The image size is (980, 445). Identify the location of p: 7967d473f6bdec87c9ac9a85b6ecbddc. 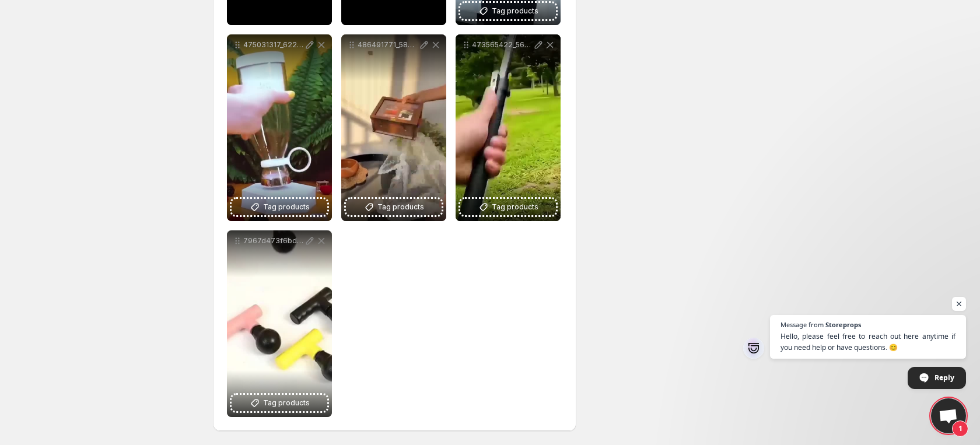
(273, 240).